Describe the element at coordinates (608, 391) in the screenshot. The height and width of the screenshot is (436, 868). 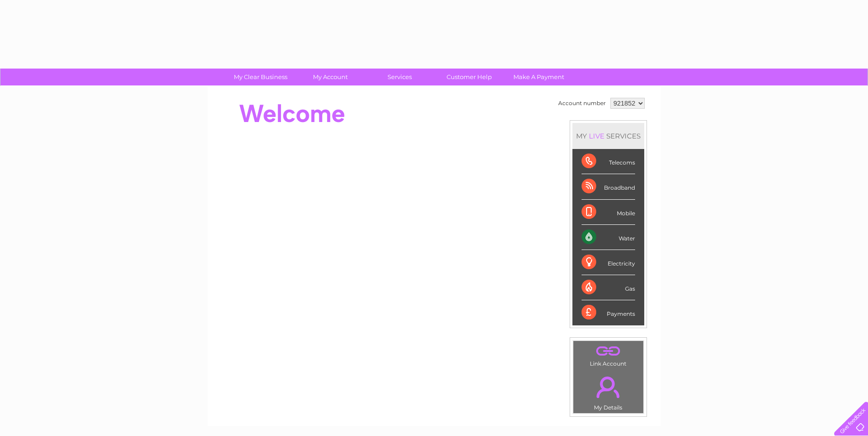
I see `td: My Details` at that location.